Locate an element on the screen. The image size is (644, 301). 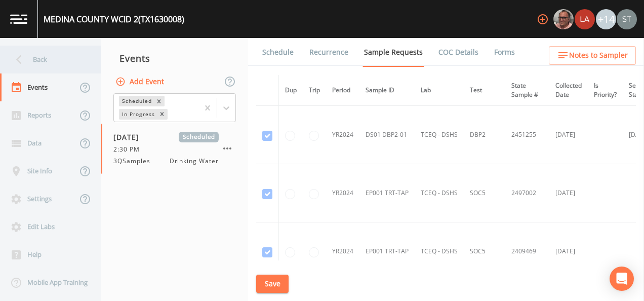
th: Trip is located at coordinates (315, 90).